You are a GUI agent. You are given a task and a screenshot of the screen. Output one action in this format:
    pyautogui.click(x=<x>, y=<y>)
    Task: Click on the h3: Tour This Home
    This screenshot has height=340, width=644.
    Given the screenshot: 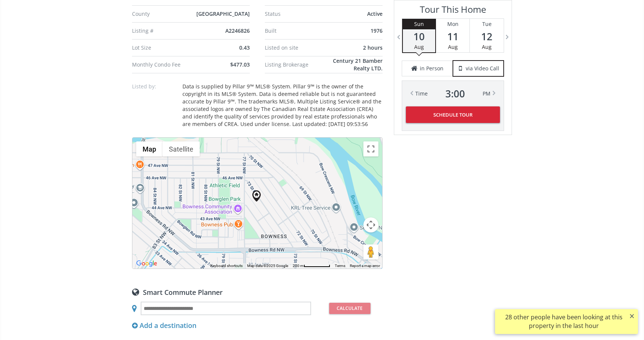 What is the action you would take?
    pyautogui.click(x=453, y=11)
    